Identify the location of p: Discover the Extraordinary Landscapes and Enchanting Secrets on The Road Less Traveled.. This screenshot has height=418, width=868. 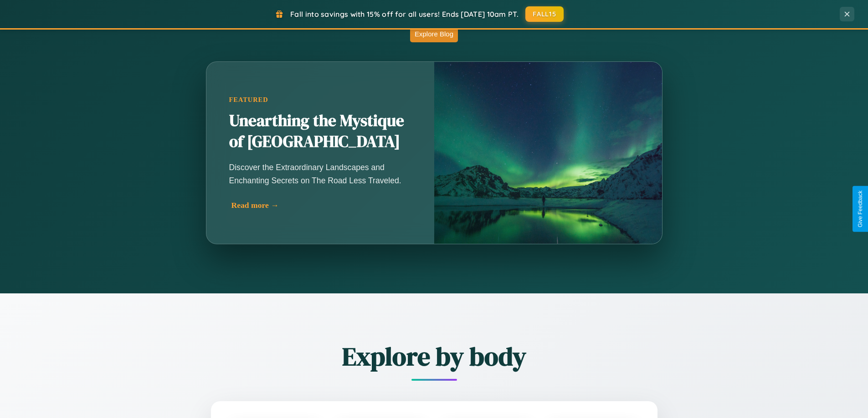
(321, 174).